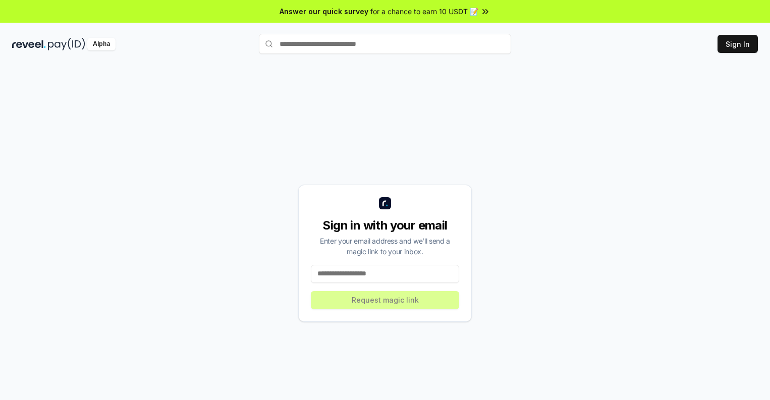 Image resolution: width=770 pixels, height=400 pixels. I want to click on img: logo_small, so click(385, 203).